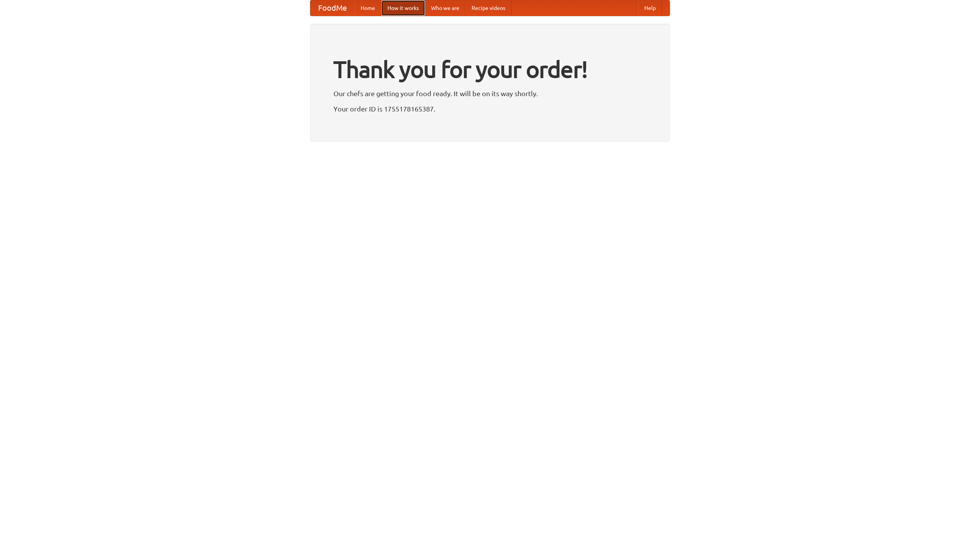  I want to click on h1: Thank you for your order!, so click(490, 69).